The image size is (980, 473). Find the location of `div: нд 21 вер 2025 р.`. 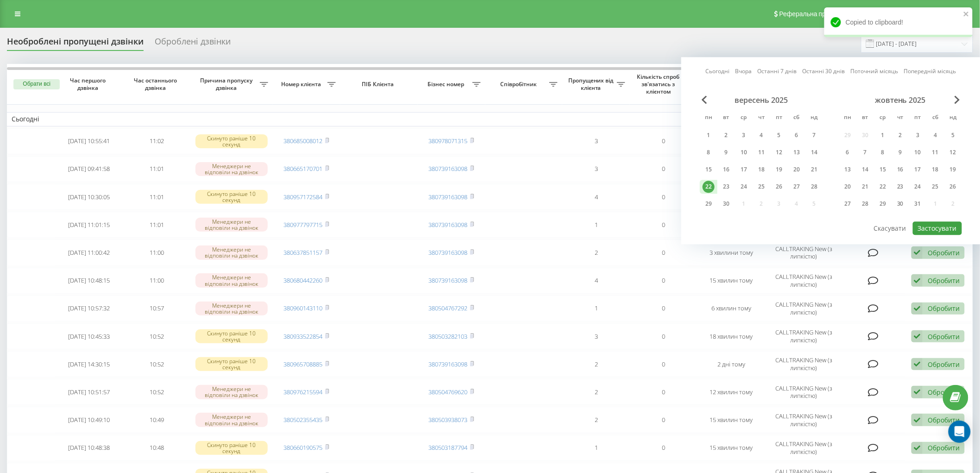

div: нд 21 вер 2025 р. is located at coordinates (815, 170).